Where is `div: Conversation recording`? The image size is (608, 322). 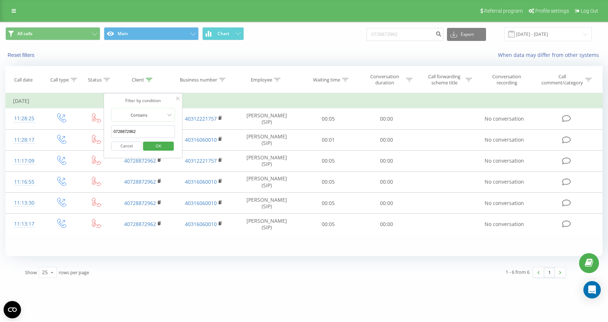 div: Conversation recording is located at coordinates (507, 80).